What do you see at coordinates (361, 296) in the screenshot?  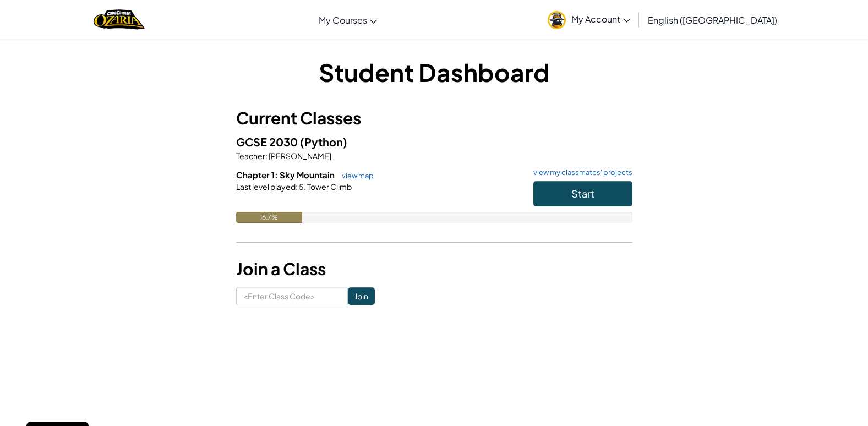 I see `input: Join` at bounding box center [361, 296].